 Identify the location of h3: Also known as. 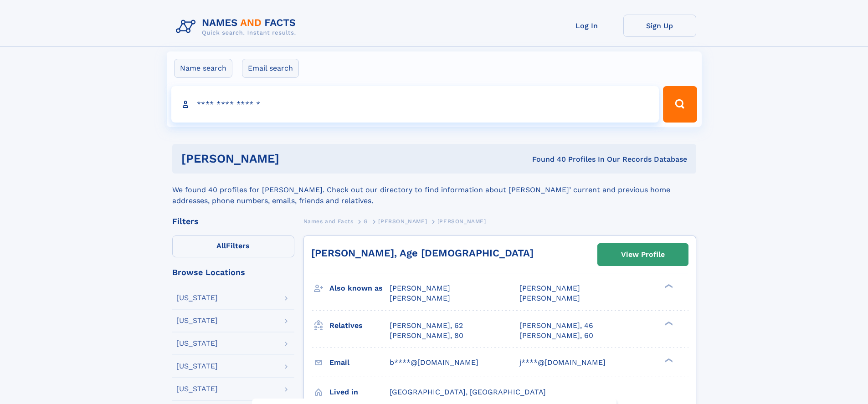
(359, 288).